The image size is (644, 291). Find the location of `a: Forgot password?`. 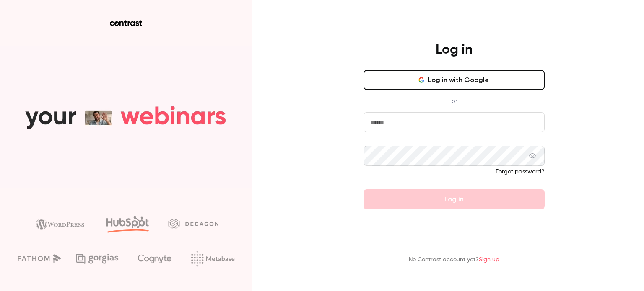

a: Forgot password? is located at coordinates (520, 172).